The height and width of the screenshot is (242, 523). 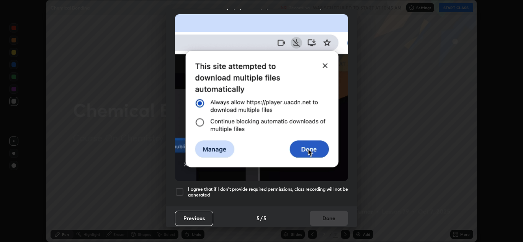 I want to click on img: downloads-permission-blocked.gif, so click(x=261, y=98).